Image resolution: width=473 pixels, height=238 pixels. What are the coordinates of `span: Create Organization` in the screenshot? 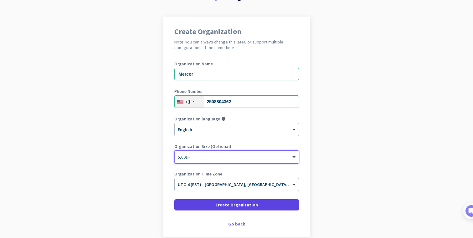 It's located at (237, 205).